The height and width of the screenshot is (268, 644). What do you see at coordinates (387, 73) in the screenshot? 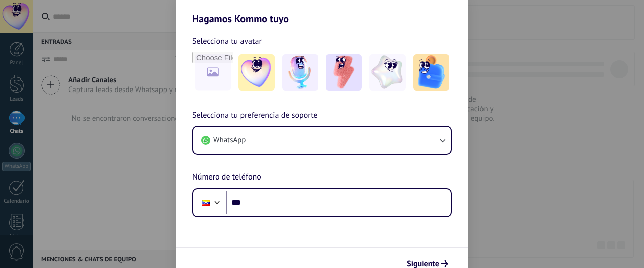
I see `img: -4.jpeg` at bounding box center [387, 73].